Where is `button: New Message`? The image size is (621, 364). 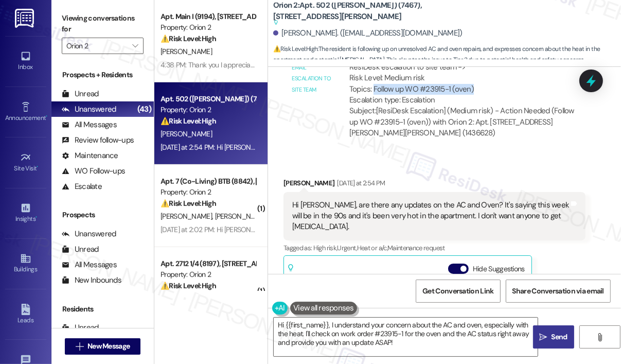
button: New Message is located at coordinates (103, 346).